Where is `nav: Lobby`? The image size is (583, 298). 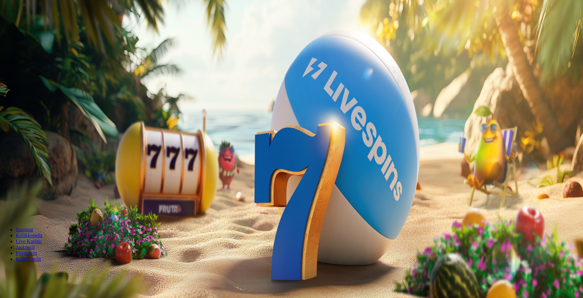 nav: Lobby is located at coordinates (291, 239).